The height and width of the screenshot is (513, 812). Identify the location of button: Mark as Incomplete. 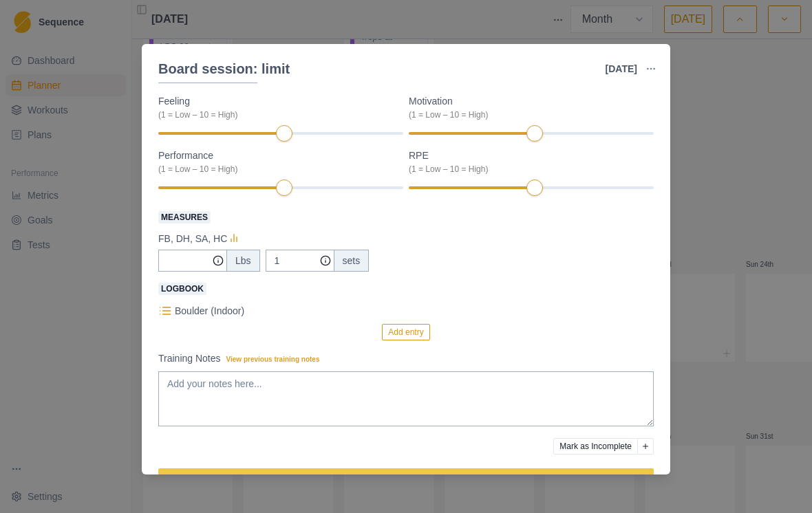
(595, 446).